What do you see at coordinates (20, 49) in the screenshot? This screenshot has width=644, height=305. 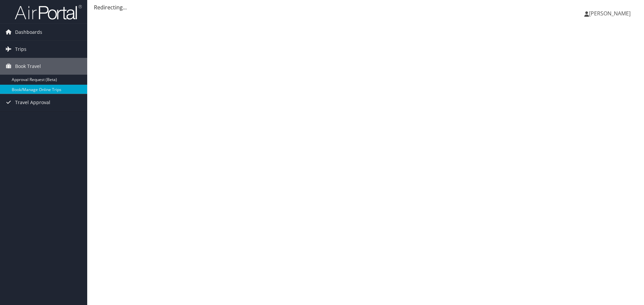 I see `span: Trips` at bounding box center [20, 49].